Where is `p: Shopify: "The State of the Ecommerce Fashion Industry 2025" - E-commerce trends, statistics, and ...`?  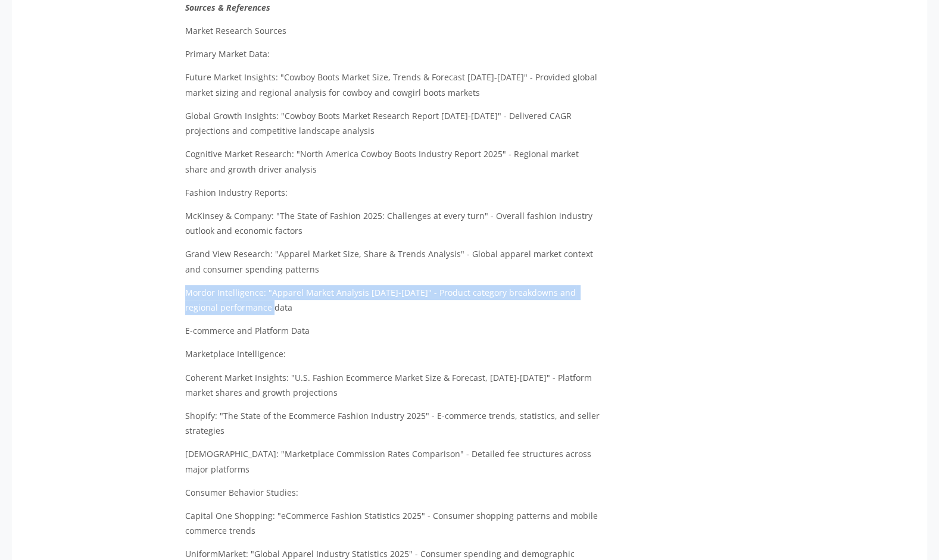 p: Shopify: "The State of the Ecommerce Fashion Industry 2025" - E-commerce trends, statistics, and ... is located at coordinates (393, 423).